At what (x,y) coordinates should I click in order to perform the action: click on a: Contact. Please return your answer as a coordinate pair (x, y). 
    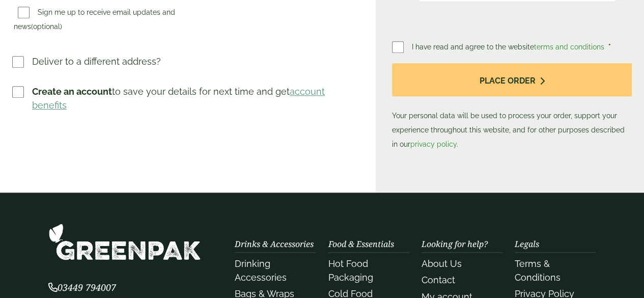
    Looking at the image, I should click on (438, 280).